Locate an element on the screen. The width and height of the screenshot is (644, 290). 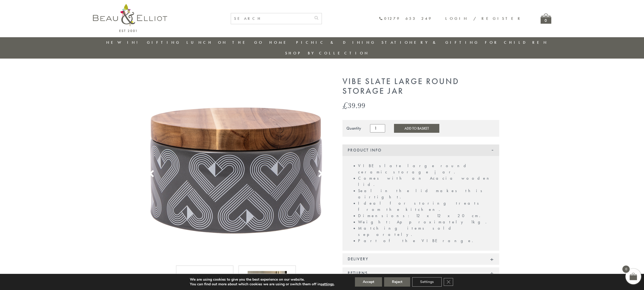
button: Close GDPR Cookie Banner is located at coordinates (449, 282).